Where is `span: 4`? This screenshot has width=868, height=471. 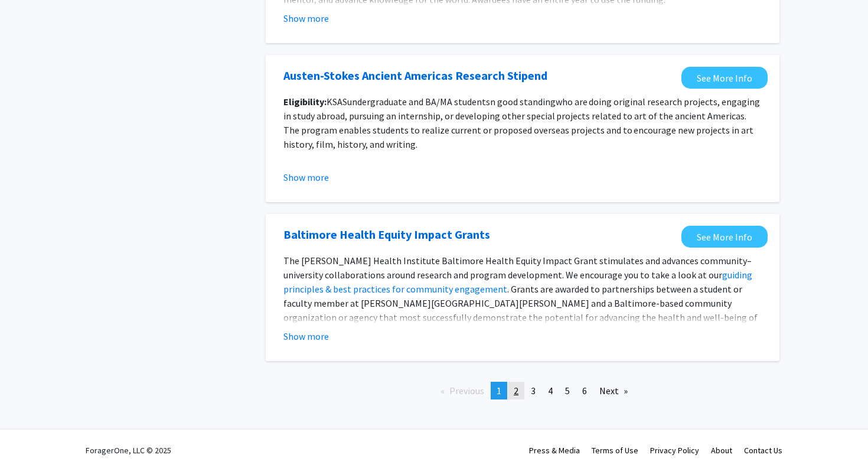 span: 4 is located at coordinates (550, 390).